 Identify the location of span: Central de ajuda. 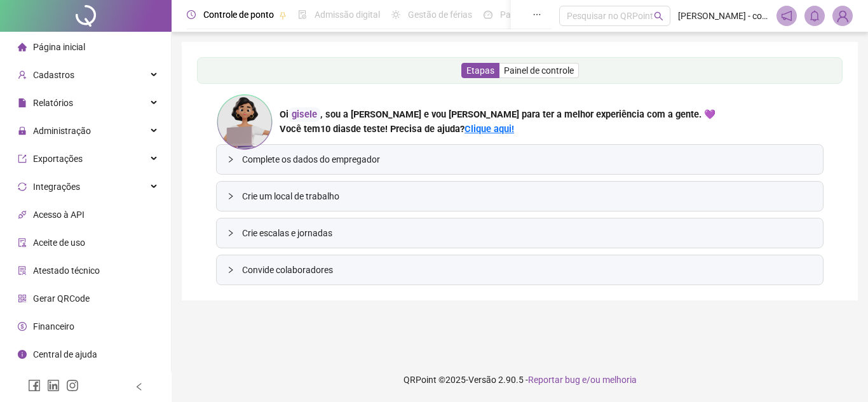
(65, 354).